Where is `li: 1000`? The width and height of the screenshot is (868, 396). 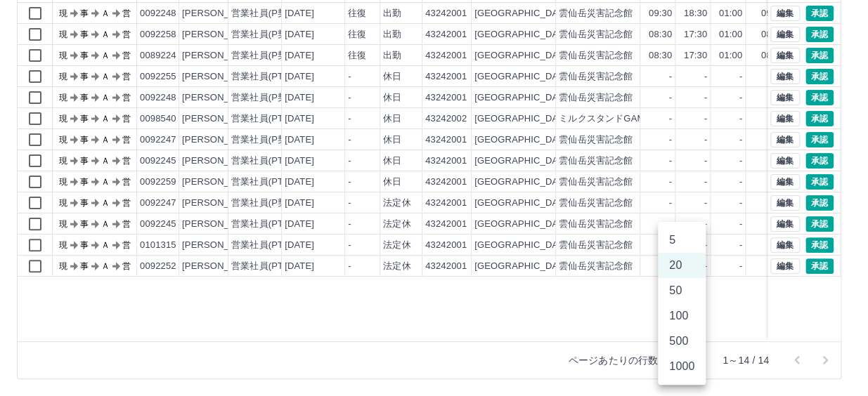 li: 1000 is located at coordinates (682, 366).